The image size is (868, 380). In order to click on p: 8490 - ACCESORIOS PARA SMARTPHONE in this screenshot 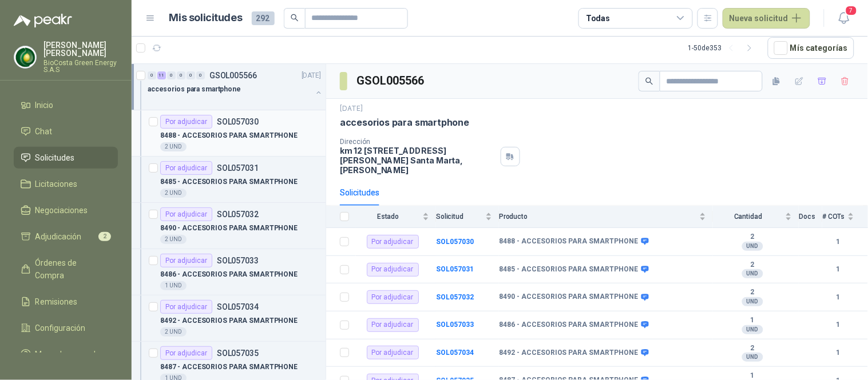, I will do `click(229, 228)`.